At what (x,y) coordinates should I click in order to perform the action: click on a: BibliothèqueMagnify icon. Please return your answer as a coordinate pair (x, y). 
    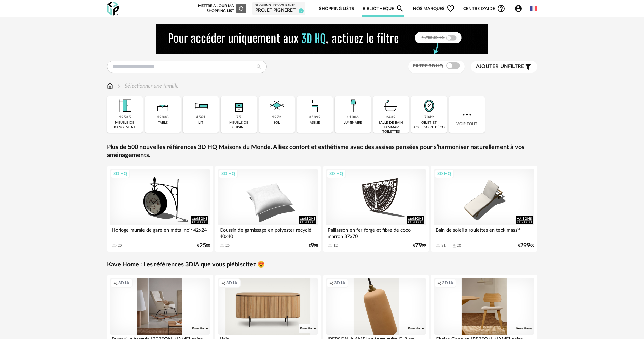
    Looking at the image, I should click on (383, 8).